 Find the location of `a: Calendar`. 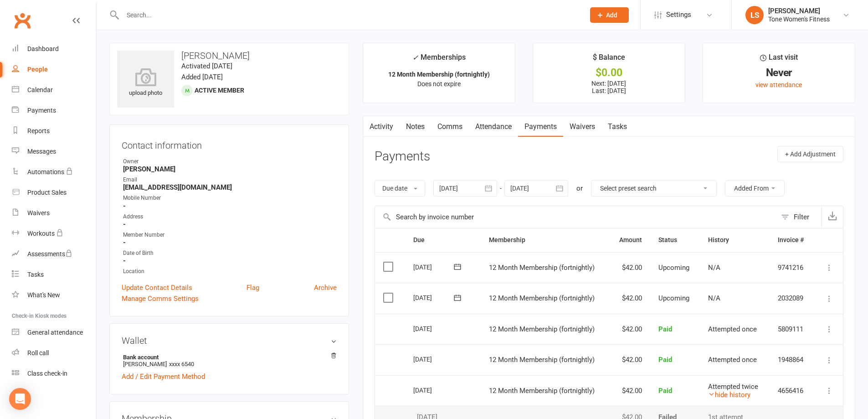

a: Calendar is located at coordinates (54, 90).